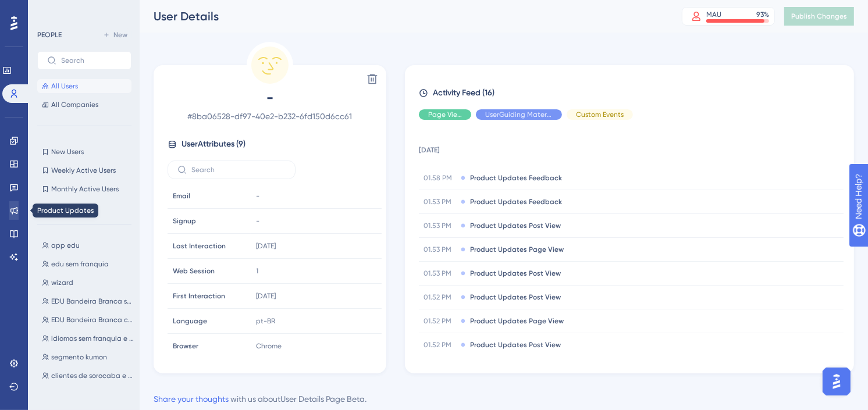 The width and height of the screenshot is (868, 410). I want to click on span: All Companies, so click(74, 105).